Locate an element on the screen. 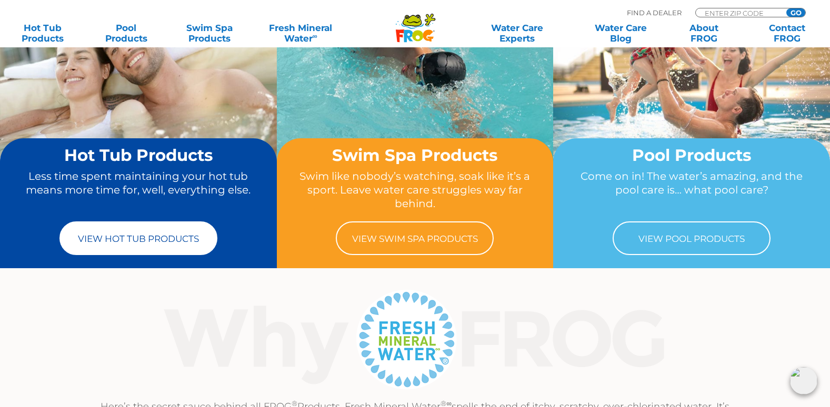 The image size is (830, 407). a: Water CareExperts is located at coordinates (517, 33).